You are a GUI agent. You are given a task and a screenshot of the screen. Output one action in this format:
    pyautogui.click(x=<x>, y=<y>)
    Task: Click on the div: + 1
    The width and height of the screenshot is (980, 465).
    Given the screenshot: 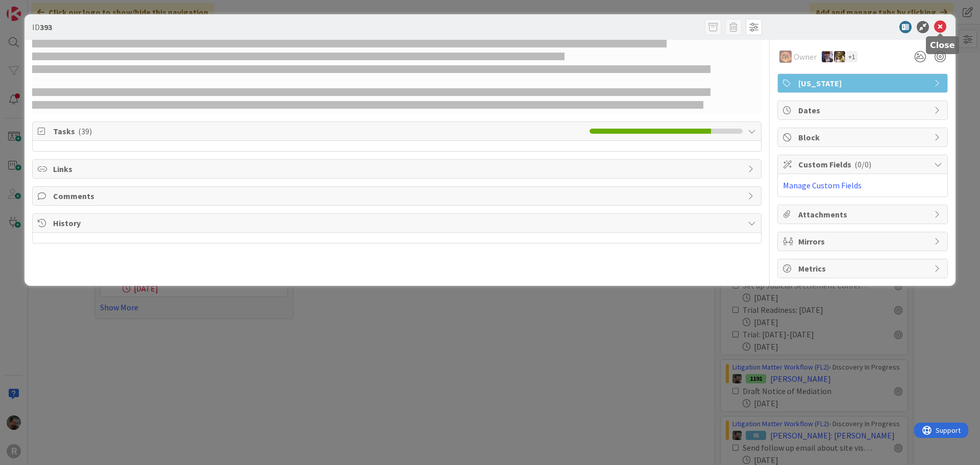 What is the action you would take?
    pyautogui.click(x=852, y=56)
    